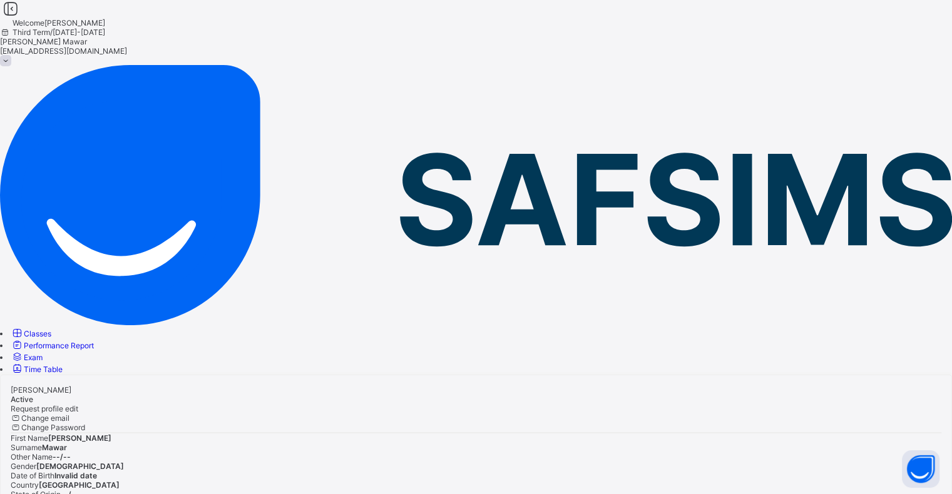 This screenshot has width=952, height=494. What do you see at coordinates (53, 427) in the screenshot?
I see `span: Change Password` at bounding box center [53, 427].